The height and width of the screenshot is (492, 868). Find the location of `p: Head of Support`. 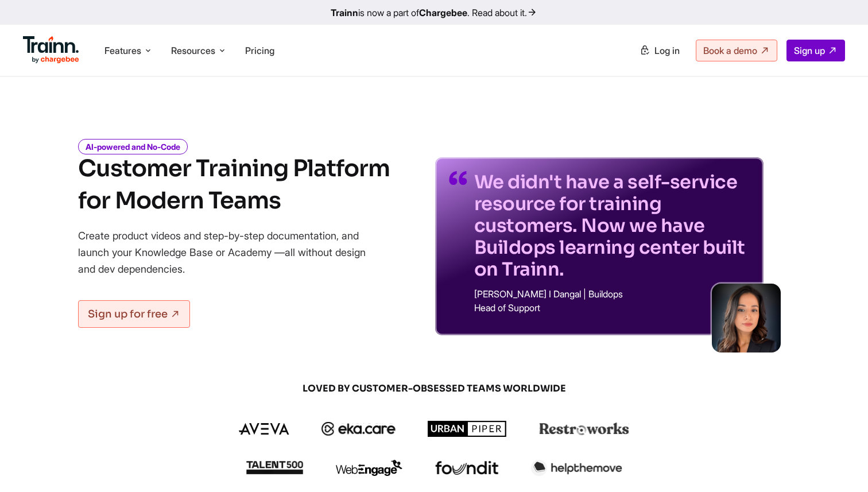

p: Head of Support is located at coordinates (613, 308).